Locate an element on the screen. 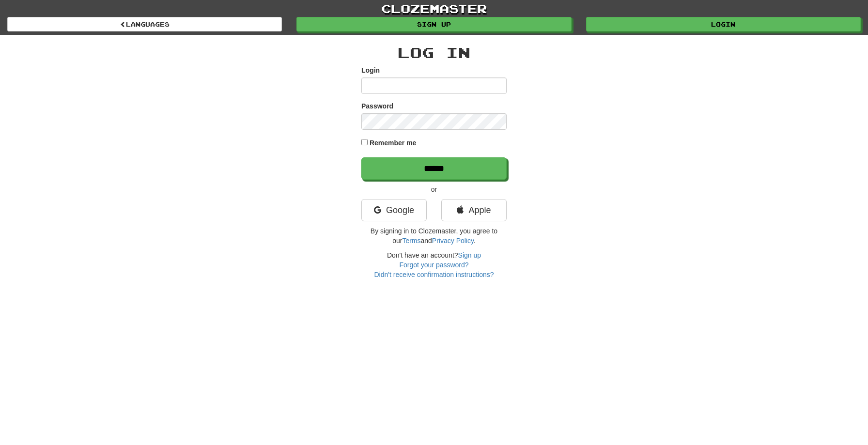 This screenshot has width=868, height=445. p: By signing in to Clozemaster, you agree to our and . is located at coordinates (434, 236).